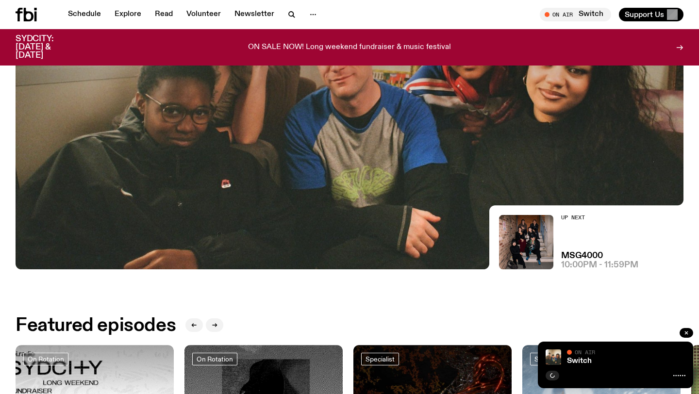 Image resolution: width=699 pixels, height=394 pixels. What do you see at coordinates (599, 265) in the screenshot?
I see `span: 10:00pm - 11:59pm` at bounding box center [599, 265].